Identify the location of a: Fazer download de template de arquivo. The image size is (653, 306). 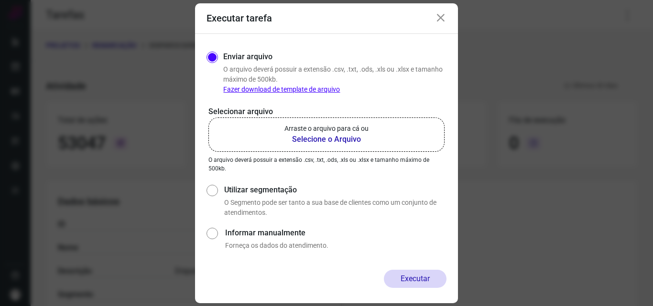
(281, 89).